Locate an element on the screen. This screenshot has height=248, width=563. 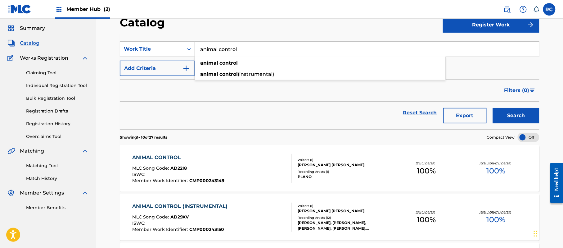
button: Search is located at coordinates (517, 116).